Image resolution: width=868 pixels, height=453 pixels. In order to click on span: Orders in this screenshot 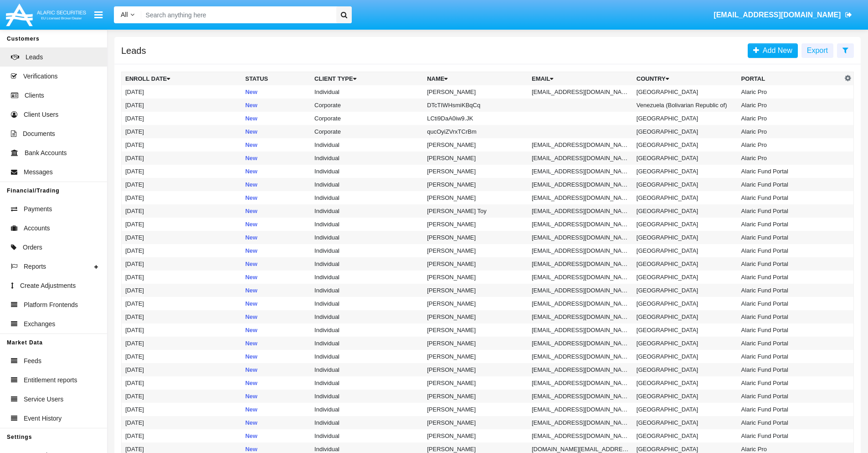, I will do `click(32, 247)`.